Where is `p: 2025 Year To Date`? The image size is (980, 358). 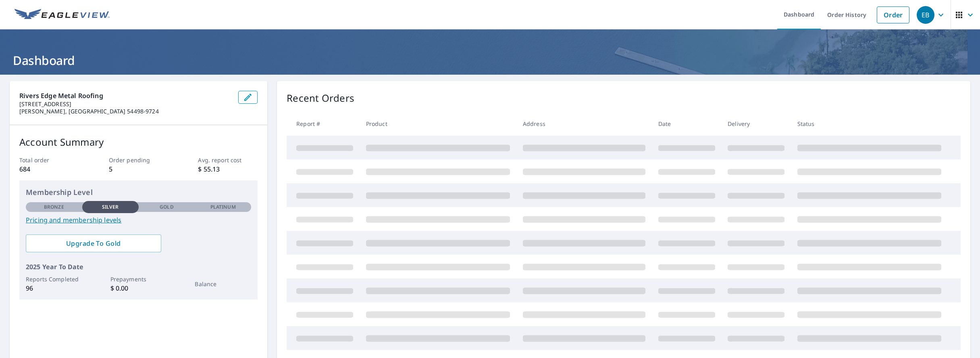
p: 2025 Year To Date is located at coordinates (139, 267).